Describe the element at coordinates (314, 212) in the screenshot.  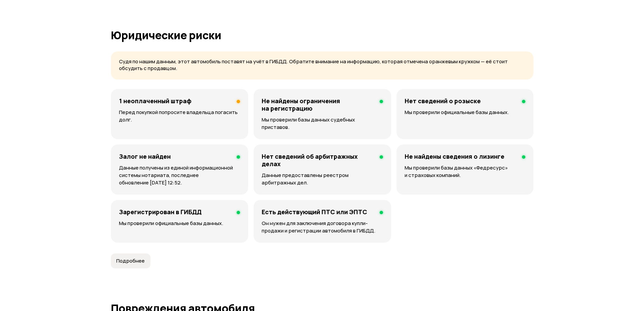
I see `h4: Есть действующий ПТС или ЭПТС` at that location.